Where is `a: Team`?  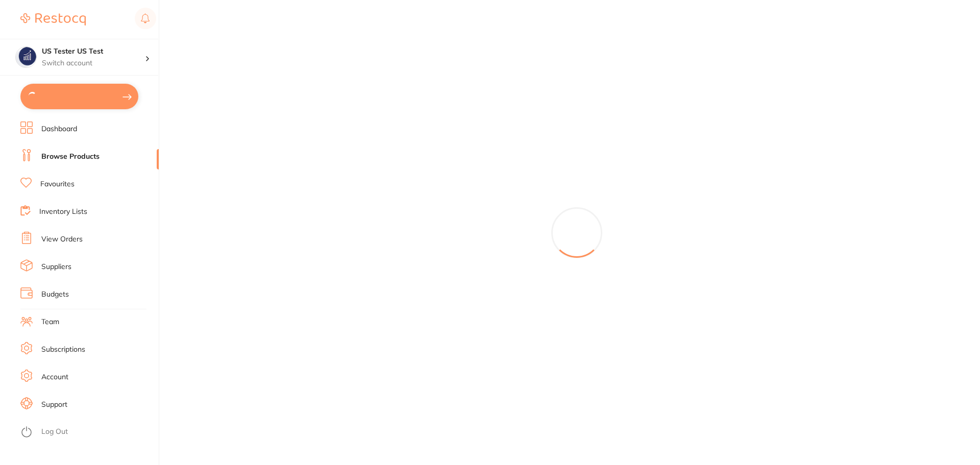
a: Team is located at coordinates (50, 322).